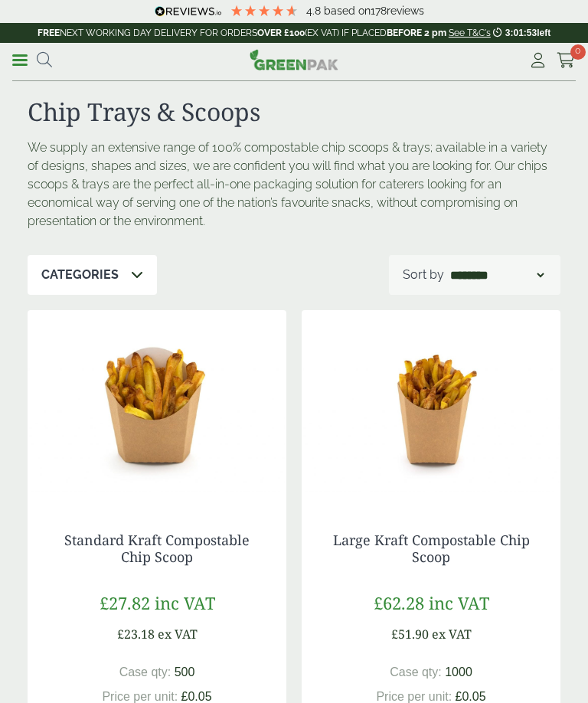 The width and height of the screenshot is (588, 703). What do you see at coordinates (423, 275) in the screenshot?
I see `p: Sort by` at bounding box center [423, 275].